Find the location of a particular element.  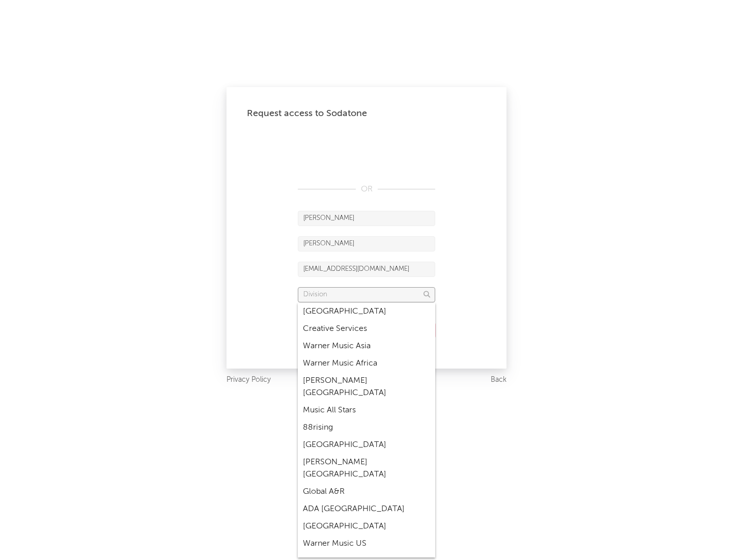

div: Music All Stars is located at coordinates (366, 410).